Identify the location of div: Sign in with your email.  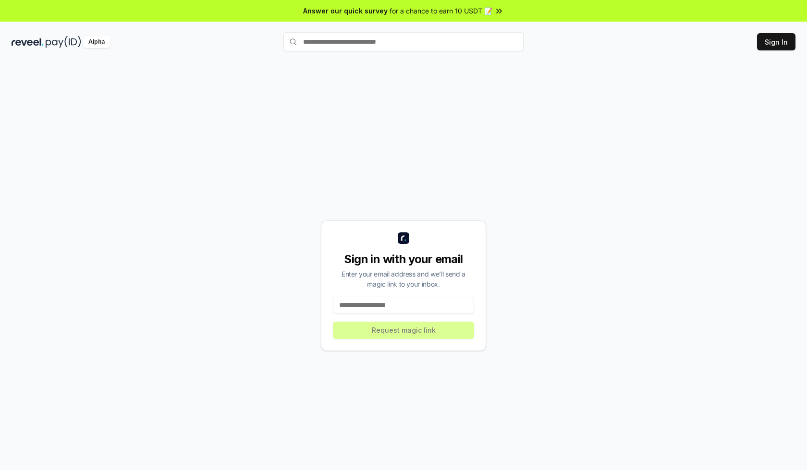
(403, 259).